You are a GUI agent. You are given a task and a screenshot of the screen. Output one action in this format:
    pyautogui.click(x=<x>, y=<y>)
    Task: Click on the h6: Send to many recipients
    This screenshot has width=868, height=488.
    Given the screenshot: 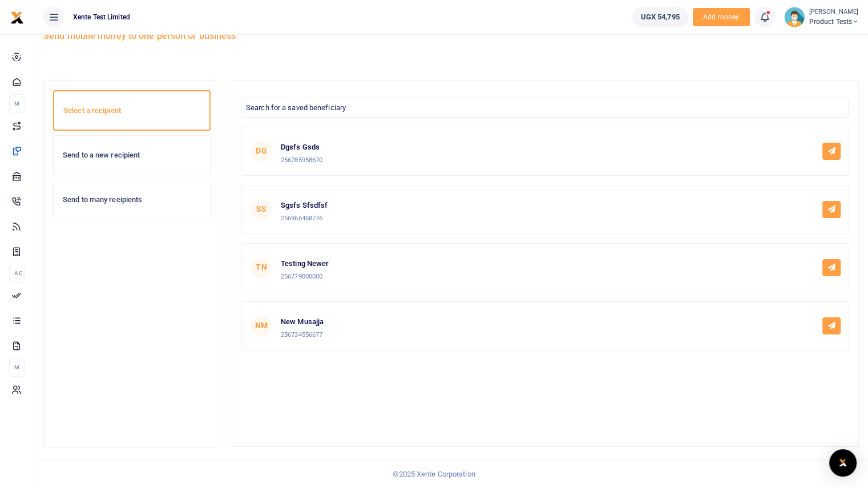 What is the action you would take?
    pyautogui.click(x=131, y=200)
    